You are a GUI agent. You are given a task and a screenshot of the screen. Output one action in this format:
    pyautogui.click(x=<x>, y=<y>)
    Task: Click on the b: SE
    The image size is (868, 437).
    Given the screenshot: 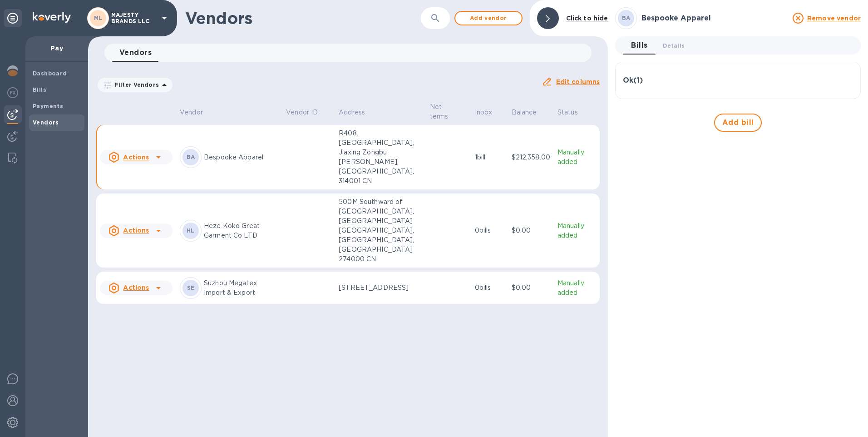 What is the action you would take?
    pyautogui.click(x=191, y=287)
    